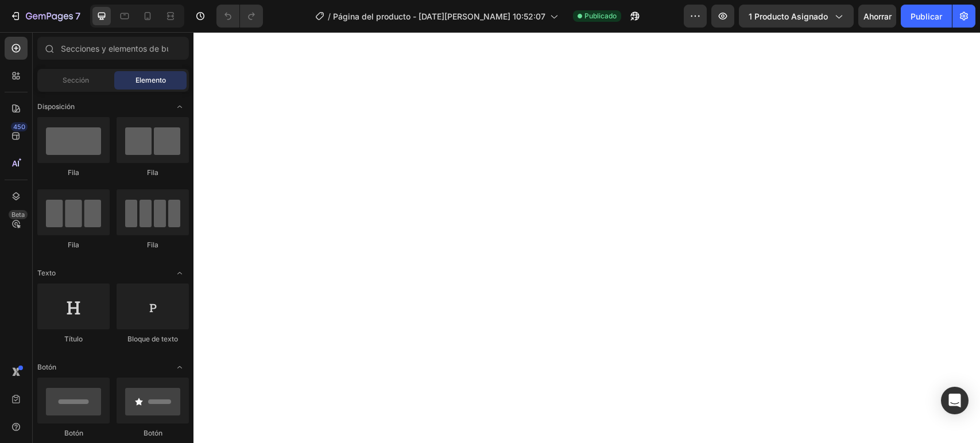 The height and width of the screenshot is (443, 980). I want to click on font: 450, so click(19, 127).